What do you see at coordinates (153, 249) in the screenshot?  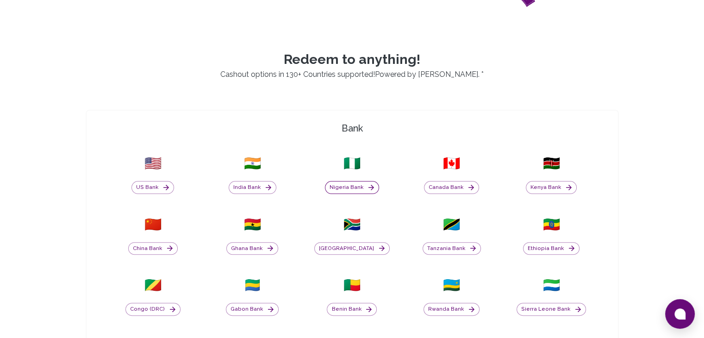 I see `button: China Bank` at bounding box center [153, 249].